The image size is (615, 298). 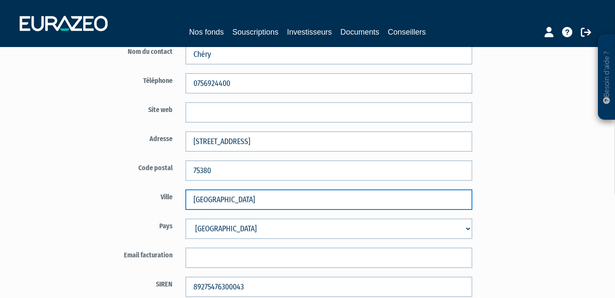 I want to click on a: Documents, so click(x=360, y=32).